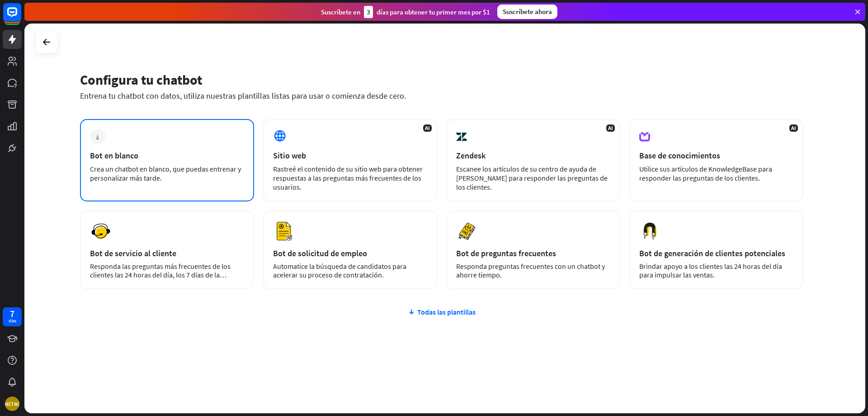 This screenshot has width=868, height=416. Describe the element at coordinates (446, 312) in the screenshot. I see `font: Todas las plantillas` at that location.